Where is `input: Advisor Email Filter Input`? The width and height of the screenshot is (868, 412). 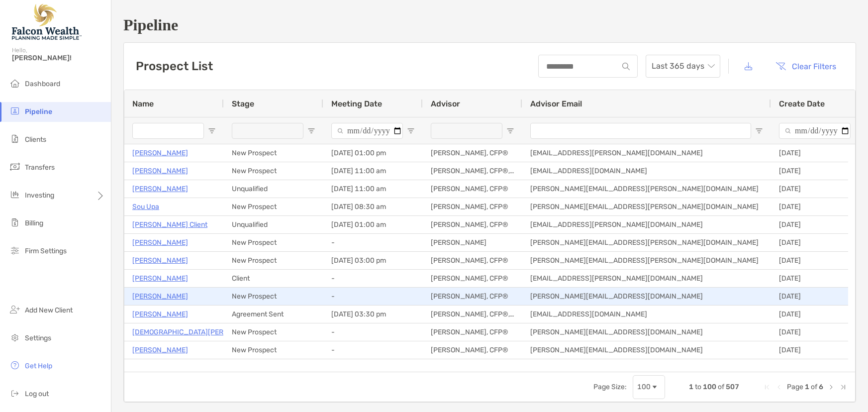 input: Advisor Email Filter Input is located at coordinates (641, 131).